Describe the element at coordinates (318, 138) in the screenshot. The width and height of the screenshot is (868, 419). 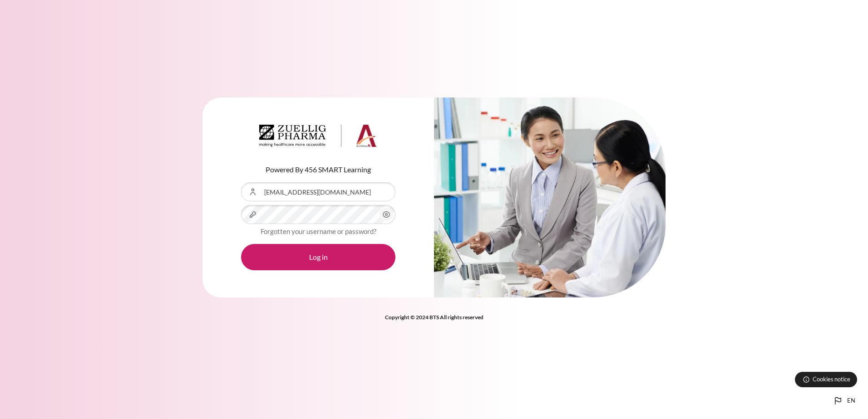
I see `a: Architeck` at that location.